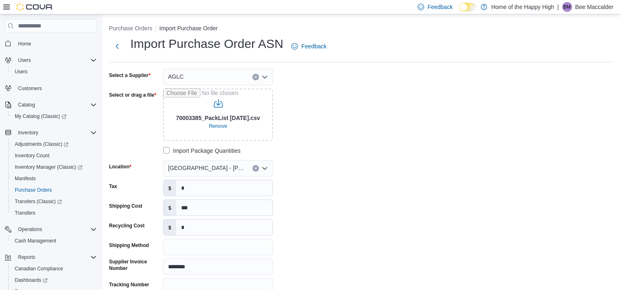 This screenshot has height=290, width=620. I want to click on label: Supplier Invoice Number, so click(134, 265).